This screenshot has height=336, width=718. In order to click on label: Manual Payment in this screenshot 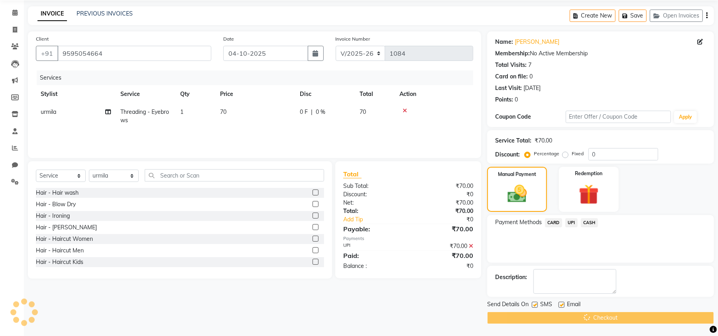, I will do `click(517, 175)`.